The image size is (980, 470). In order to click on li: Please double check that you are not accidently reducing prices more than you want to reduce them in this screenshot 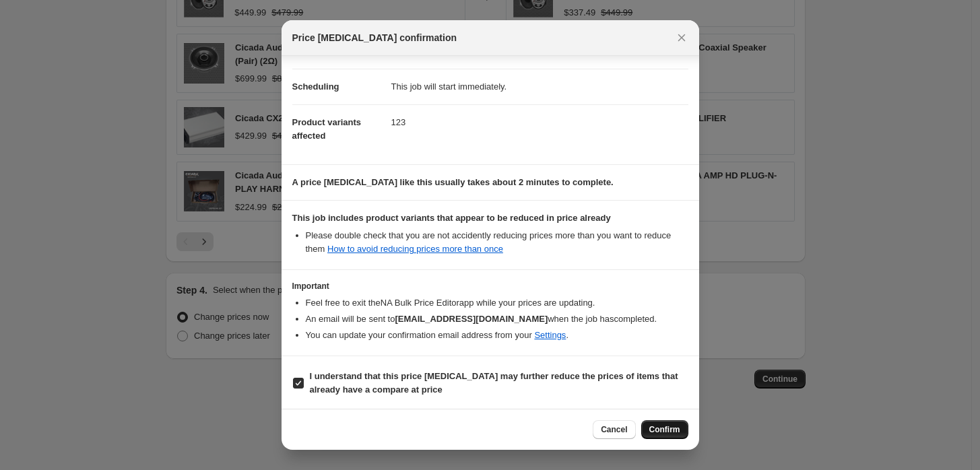, I will do `click(497, 242)`.